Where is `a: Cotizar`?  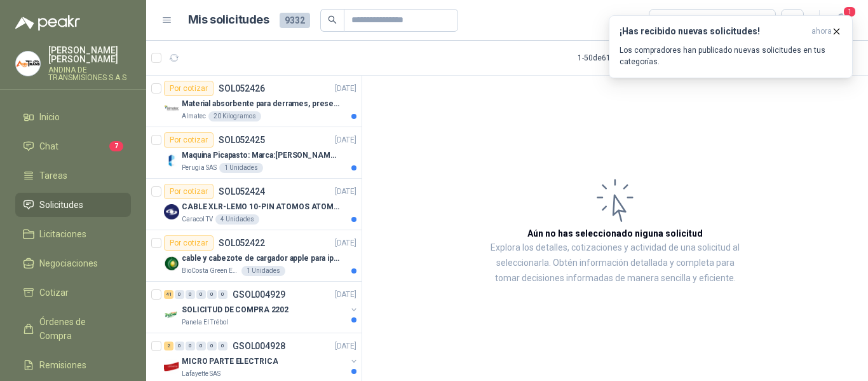
a: Cotizar is located at coordinates (73, 292).